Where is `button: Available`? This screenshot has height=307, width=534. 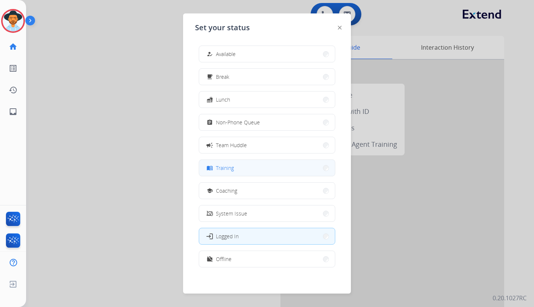 button: Available is located at coordinates (267, 54).